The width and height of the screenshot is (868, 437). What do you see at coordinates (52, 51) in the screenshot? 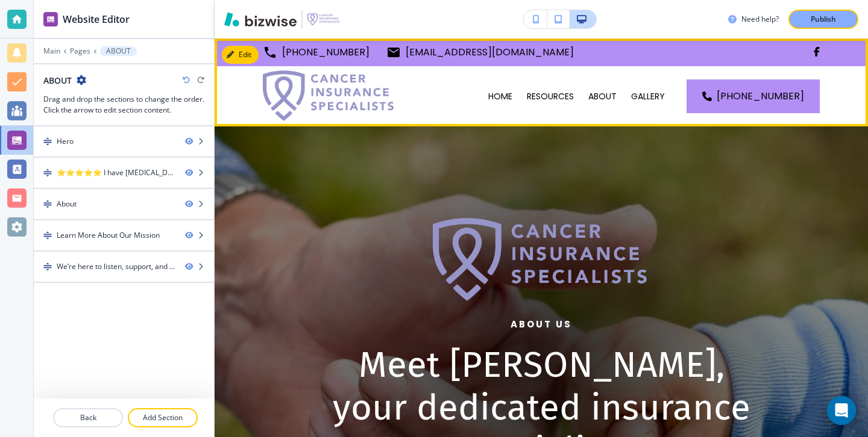
I see `button: Main` at bounding box center [52, 51].